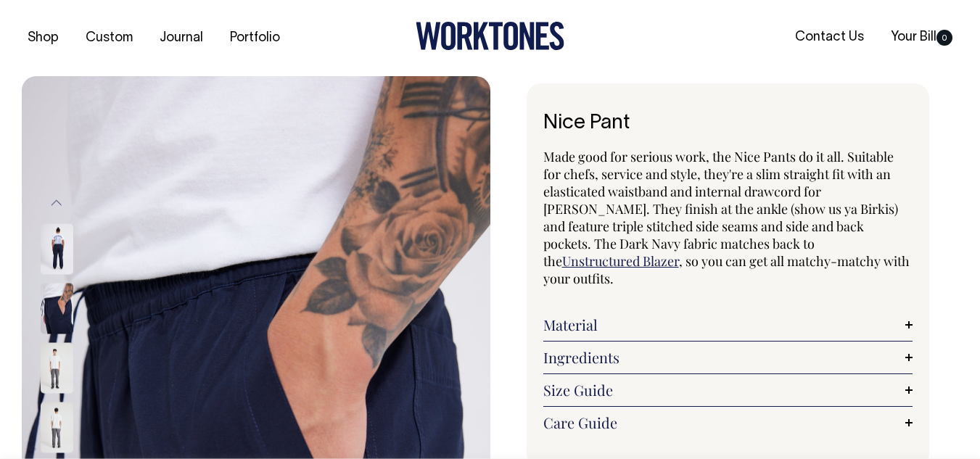  What do you see at coordinates (728, 123) in the screenshot?
I see `h1: Nice Pant` at bounding box center [728, 123].